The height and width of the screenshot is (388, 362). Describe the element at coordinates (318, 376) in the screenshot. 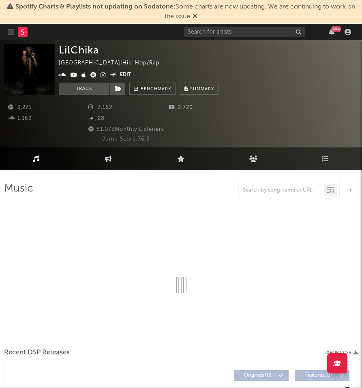

I see `span: Features ( 0 )` at that location.